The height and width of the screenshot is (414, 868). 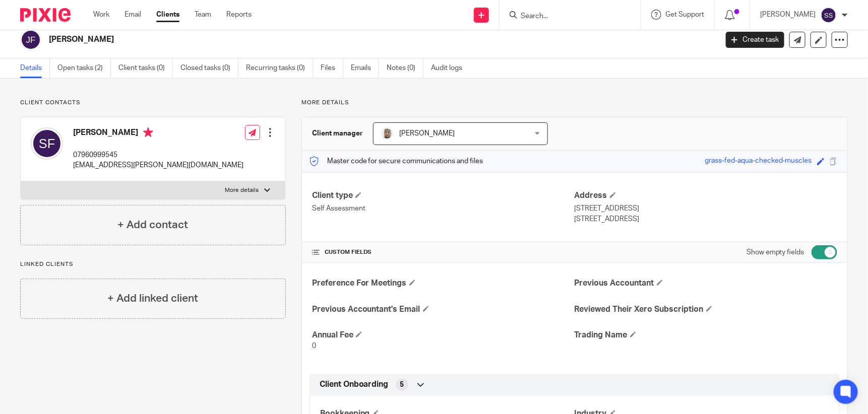 I want to click on span: Client Onboarding, so click(x=354, y=385).